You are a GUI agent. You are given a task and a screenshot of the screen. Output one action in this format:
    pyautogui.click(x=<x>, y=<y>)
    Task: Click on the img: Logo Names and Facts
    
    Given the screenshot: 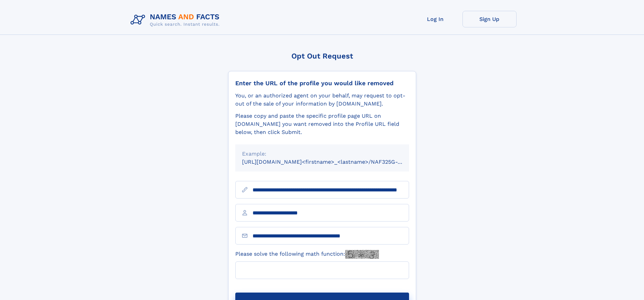 What is the action you would take?
    pyautogui.click(x=177, y=20)
    